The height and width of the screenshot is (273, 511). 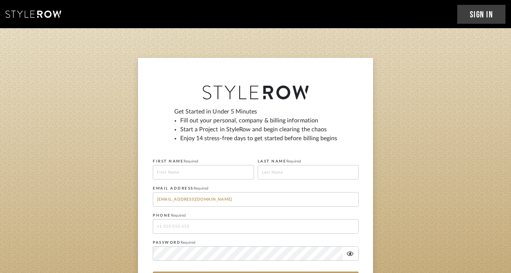 I want to click on input: Last Name, so click(x=308, y=172).